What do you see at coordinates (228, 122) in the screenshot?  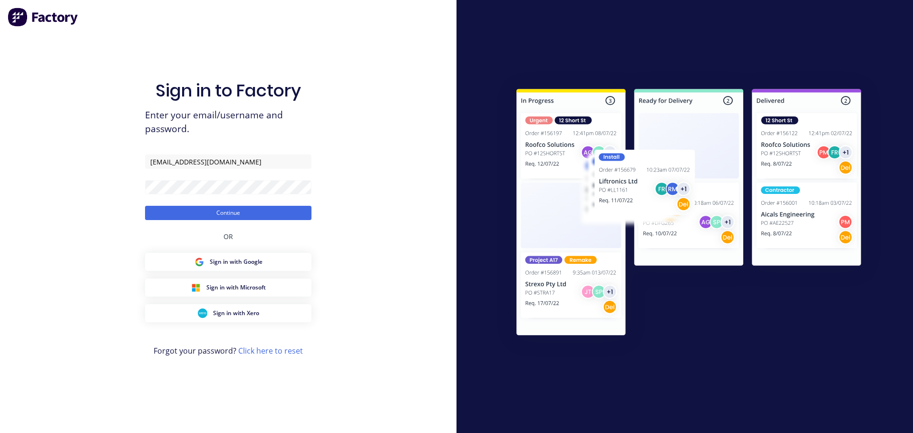 I see `span: Enter your email/username and password.` at bounding box center [228, 122].